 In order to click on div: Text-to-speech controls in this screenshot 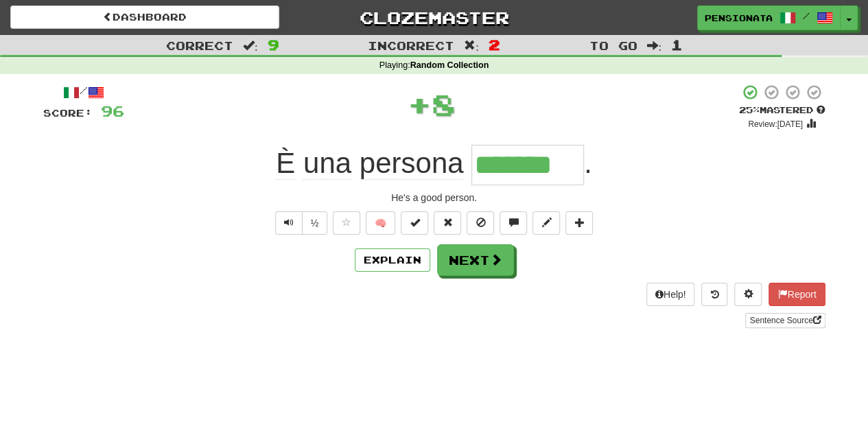, I will do `click(300, 223)`.